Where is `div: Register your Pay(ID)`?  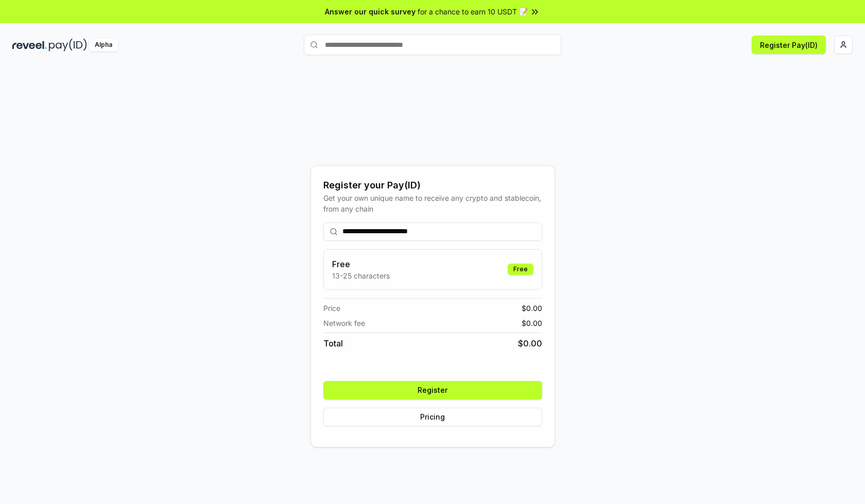 div: Register your Pay(ID) is located at coordinates (432, 186).